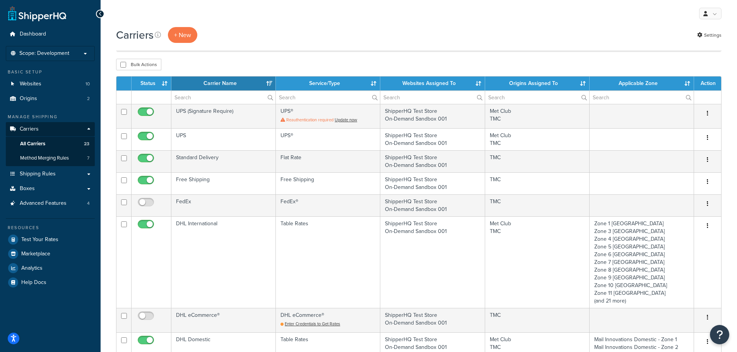 The width and height of the screenshot is (737, 352). What do you see at coordinates (50, 203) in the screenshot?
I see `a: Advanced Features 4` at bounding box center [50, 203].